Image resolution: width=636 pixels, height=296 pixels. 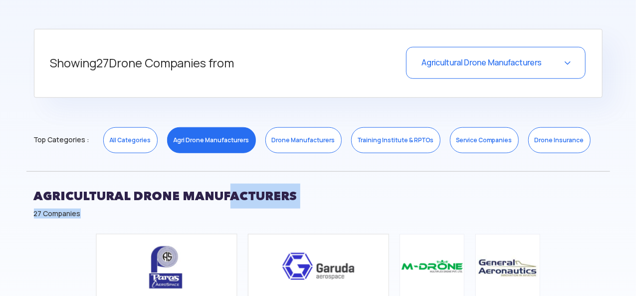 What do you see at coordinates (303, 140) in the screenshot?
I see `a: Drone Manufacturers` at bounding box center [303, 140].